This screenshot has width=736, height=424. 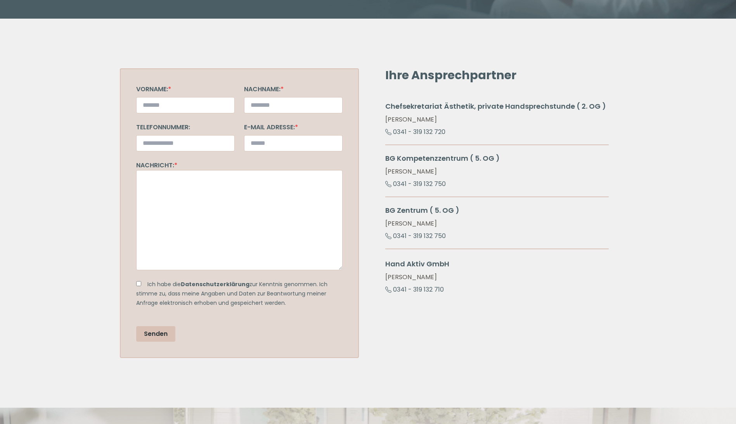 What do you see at coordinates (415, 289) in the screenshot?
I see `a: 0341 - 319 132 710` at bounding box center [415, 289].